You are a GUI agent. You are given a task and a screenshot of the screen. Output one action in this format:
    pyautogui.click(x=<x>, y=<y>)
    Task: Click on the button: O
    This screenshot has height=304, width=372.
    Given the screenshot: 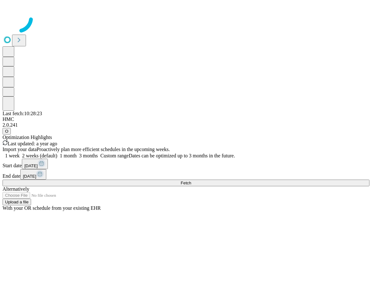 What is the action you would take?
    pyautogui.click(x=7, y=131)
    